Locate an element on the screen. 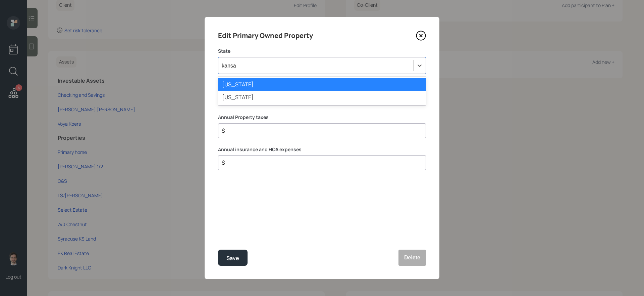  label: Annual insurance and HOA expenses is located at coordinates (322, 150).